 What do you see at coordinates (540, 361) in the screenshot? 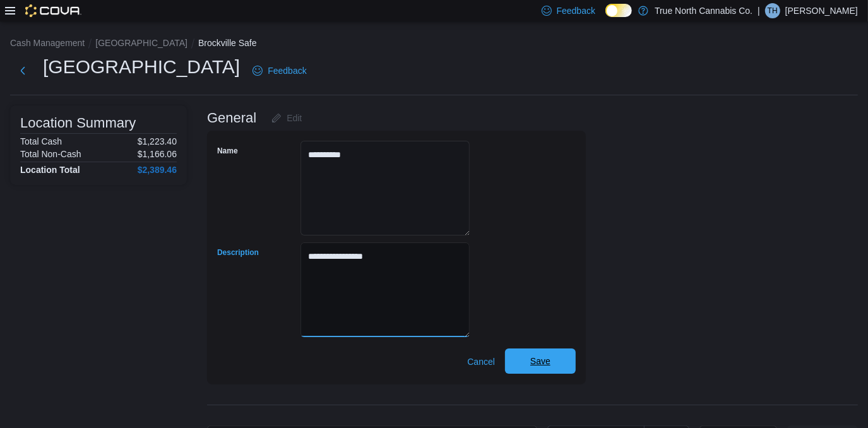
I see `span: Save` at bounding box center [540, 361].